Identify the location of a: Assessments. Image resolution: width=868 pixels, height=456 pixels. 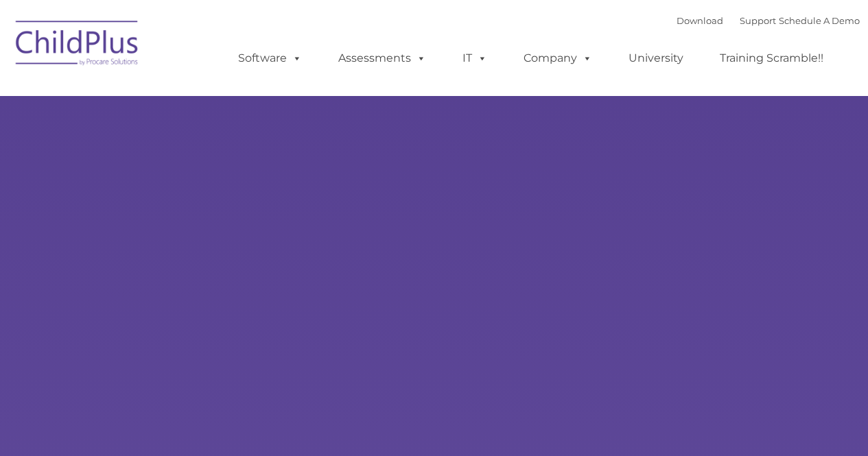
(382, 58).